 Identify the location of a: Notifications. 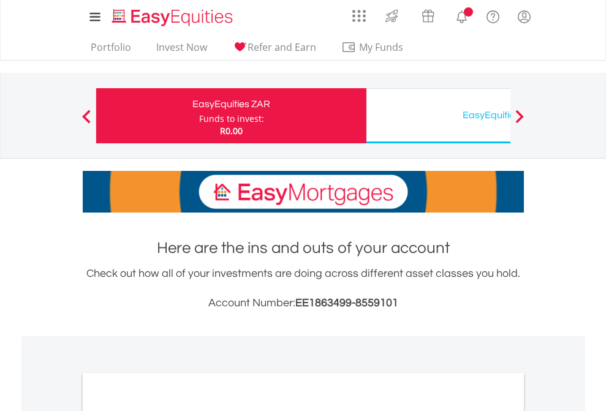
(461, 15).